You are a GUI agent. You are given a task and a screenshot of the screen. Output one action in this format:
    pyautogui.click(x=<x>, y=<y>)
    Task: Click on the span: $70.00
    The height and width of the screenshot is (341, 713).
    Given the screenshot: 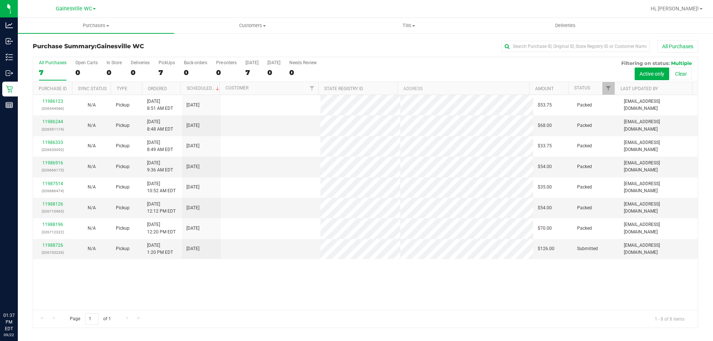 What is the action you would take?
    pyautogui.click(x=545, y=228)
    